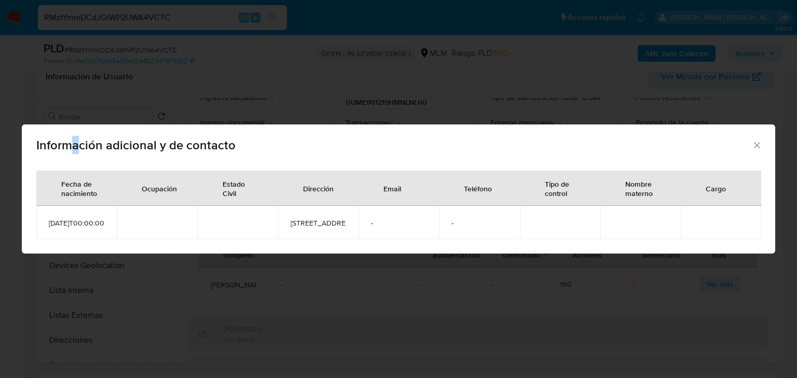  Describe the element at coordinates (560, 188) in the screenshot. I see `div: Tipo de control` at that location.